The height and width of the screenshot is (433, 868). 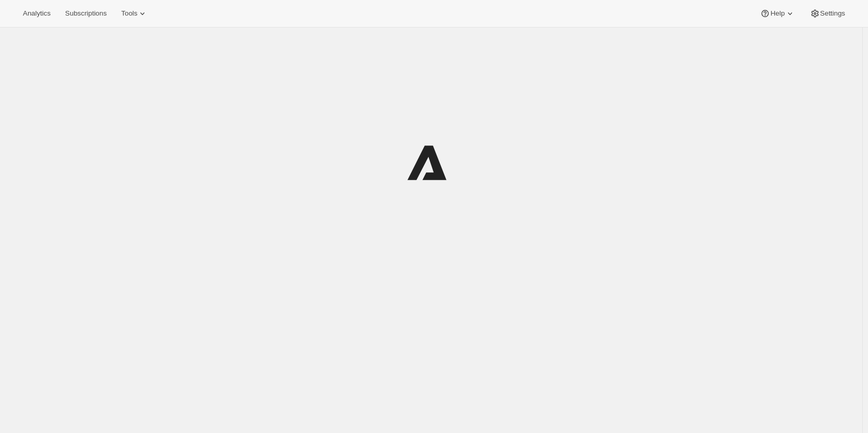 What do you see at coordinates (36, 14) in the screenshot?
I see `button: Analytics` at bounding box center [36, 14].